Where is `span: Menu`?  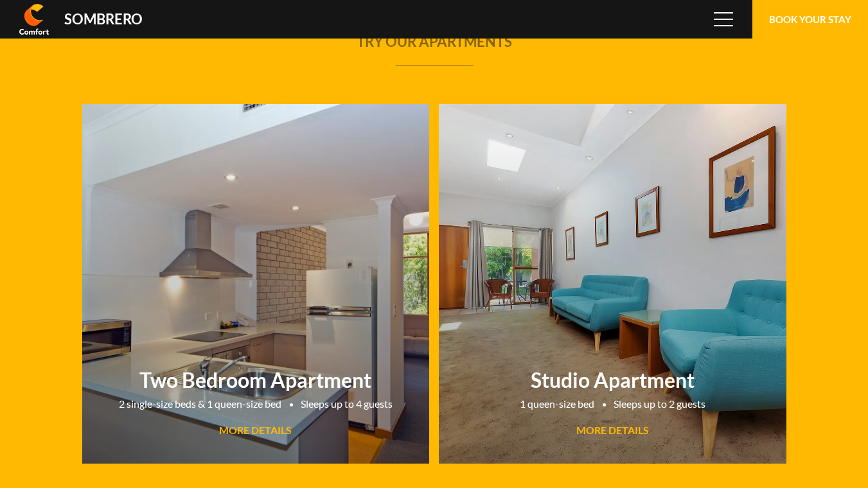 span: Menu is located at coordinates (723, 20).